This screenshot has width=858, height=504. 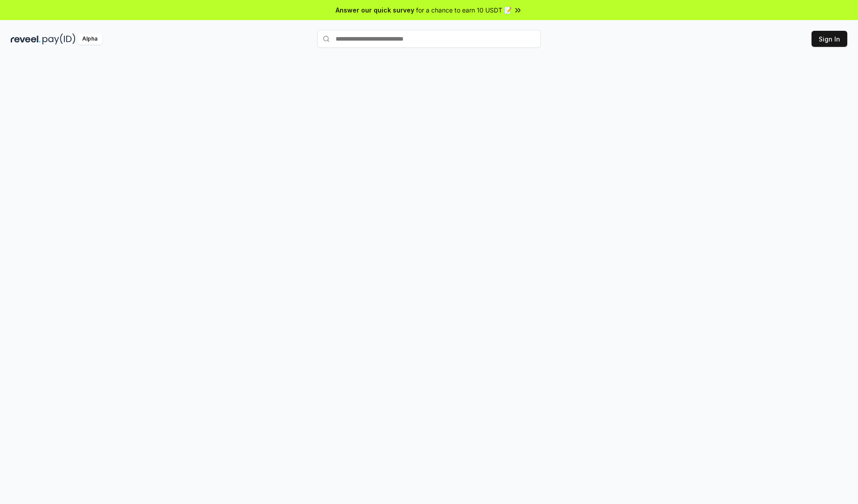 I want to click on img: reveel_dark, so click(x=25, y=39).